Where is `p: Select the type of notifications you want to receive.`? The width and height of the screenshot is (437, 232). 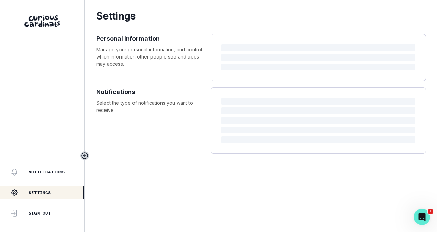
p: Select the type of notifications you want to receive. is located at coordinates (150, 106).